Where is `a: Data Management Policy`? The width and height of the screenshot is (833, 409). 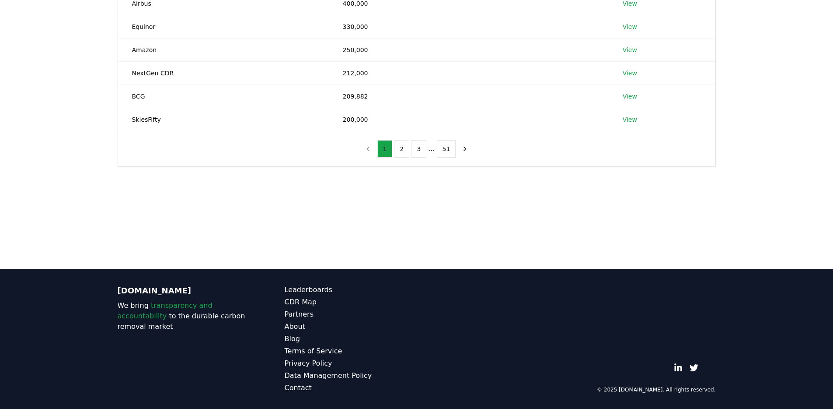
a: Data Management Policy is located at coordinates (351, 375).